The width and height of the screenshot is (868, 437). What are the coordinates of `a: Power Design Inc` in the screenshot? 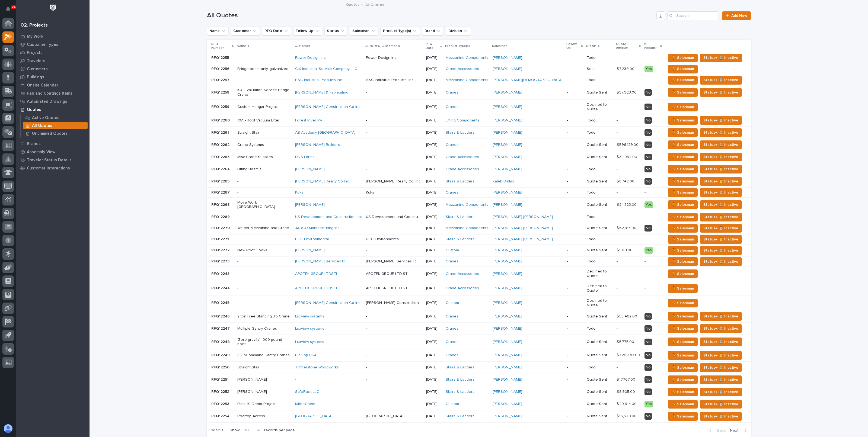 It's located at (310, 58).